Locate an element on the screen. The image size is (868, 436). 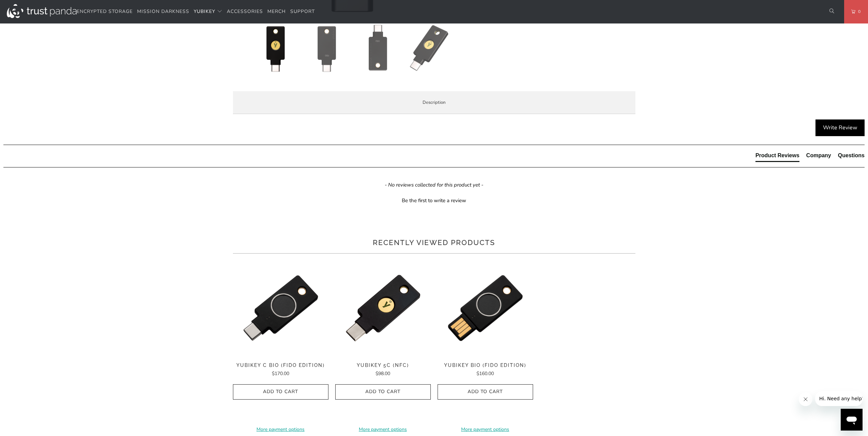
span: YubiKey C Bio (FIDO Edition) is located at coordinates (280, 366).